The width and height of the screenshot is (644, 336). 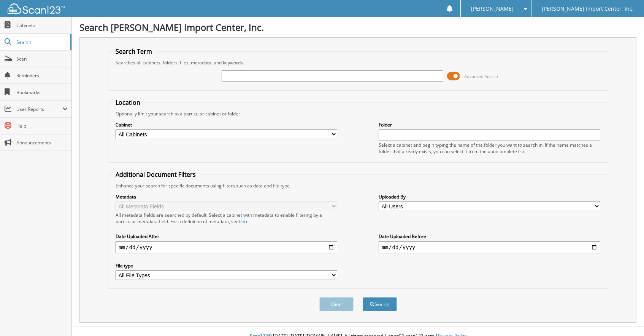 I want to click on label: Date Uploaded Before, so click(x=490, y=236).